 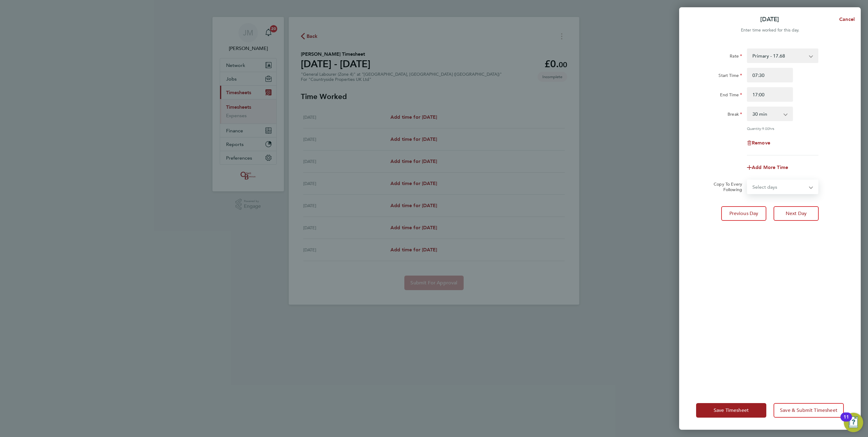 I want to click on button: Save Timesheet, so click(x=731, y=410).